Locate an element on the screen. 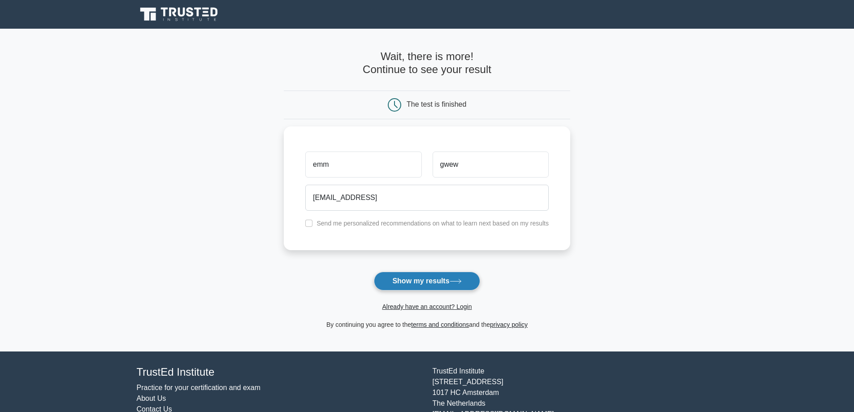 This screenshot has width=854, height=412. div: By continuing you agree to the and the is located at coordinates (427, 324).